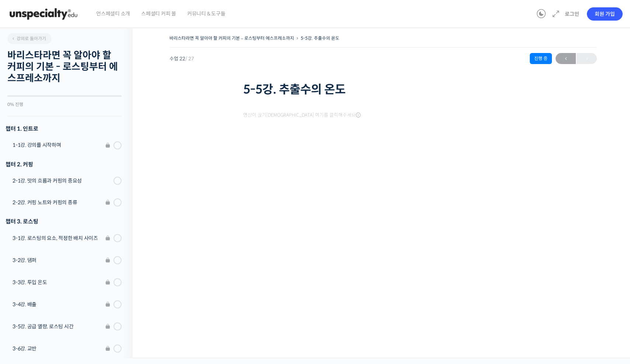 This screenshot has width=630, height=364. What do you see at coordinates (64, 104) in the screenshot?
I see `div: 0% 진행` at bounding box center [64, 104].